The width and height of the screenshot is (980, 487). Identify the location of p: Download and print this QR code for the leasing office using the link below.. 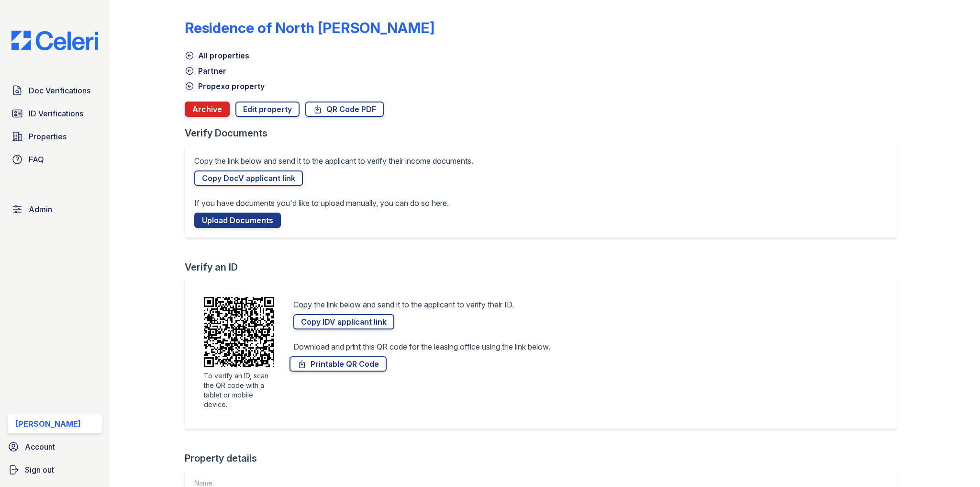
(422, 347).